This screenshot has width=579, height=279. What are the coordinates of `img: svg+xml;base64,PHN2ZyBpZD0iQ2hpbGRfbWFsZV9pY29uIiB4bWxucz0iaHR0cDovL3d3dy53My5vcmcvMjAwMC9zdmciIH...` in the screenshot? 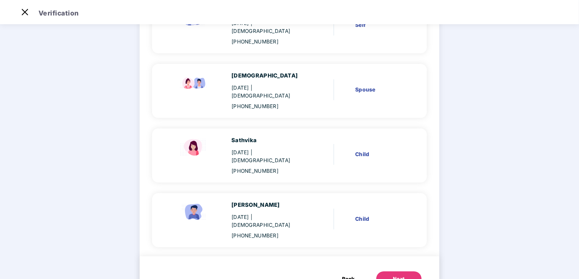 It's located at (194, 211).